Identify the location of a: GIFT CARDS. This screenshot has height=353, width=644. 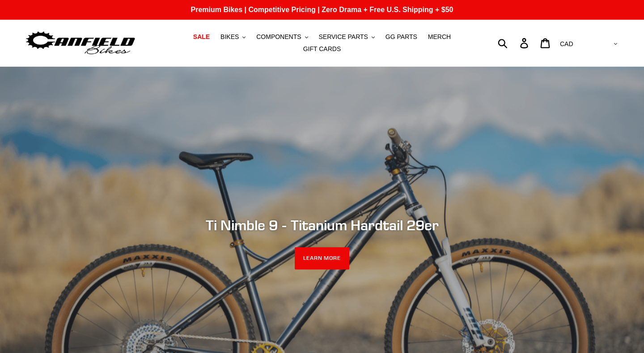
(322, 49).